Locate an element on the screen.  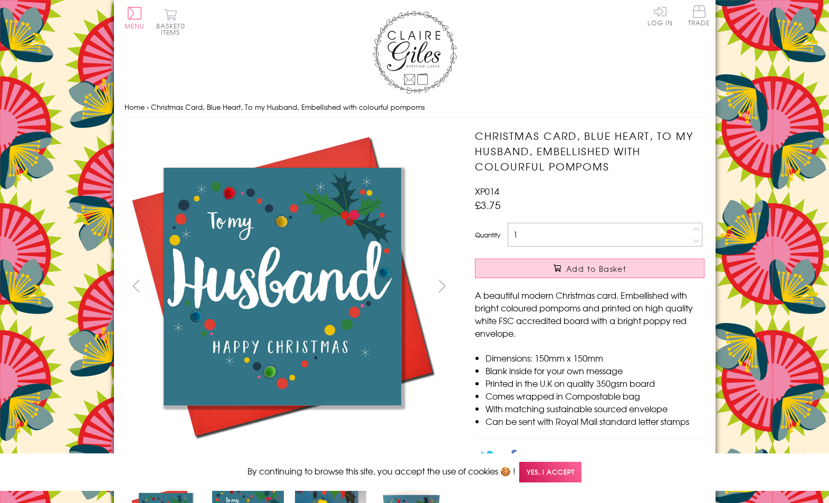
a: Log In is located at coordinates (660, 15).